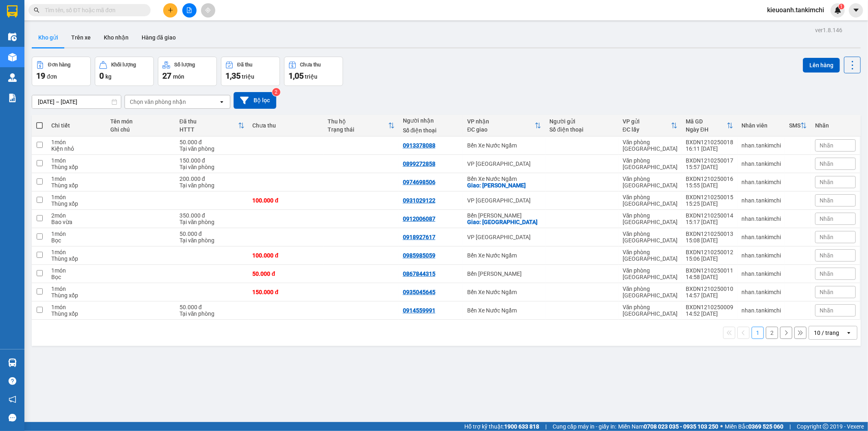 Image resolution: width=868 pixels, height=431 pixels. I want to click on div: Người gửi, so click(582, 122).